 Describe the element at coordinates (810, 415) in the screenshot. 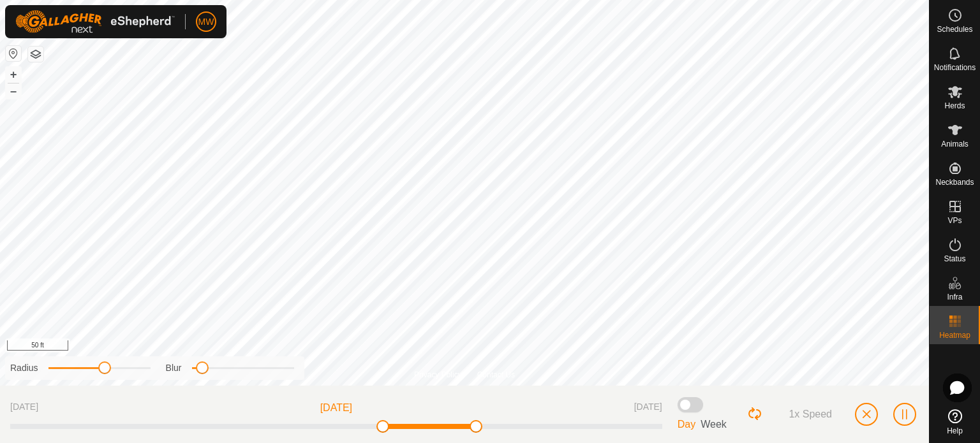

I see `span: 1x Speed` at that location.